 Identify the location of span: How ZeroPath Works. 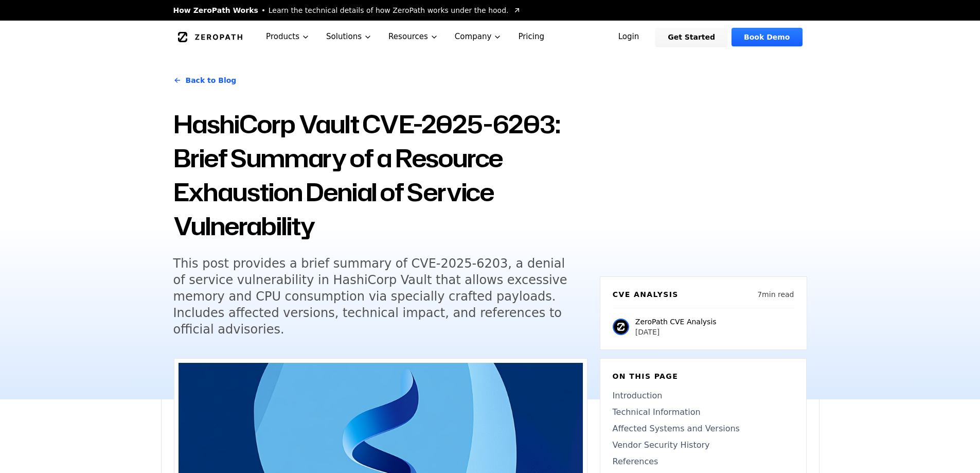
(216, 11).